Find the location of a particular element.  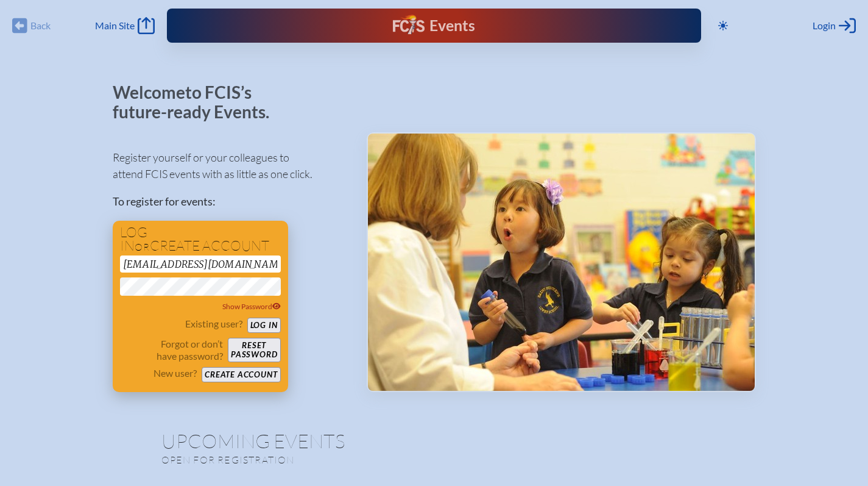

button: Log in is located at coordinates (264, 325).